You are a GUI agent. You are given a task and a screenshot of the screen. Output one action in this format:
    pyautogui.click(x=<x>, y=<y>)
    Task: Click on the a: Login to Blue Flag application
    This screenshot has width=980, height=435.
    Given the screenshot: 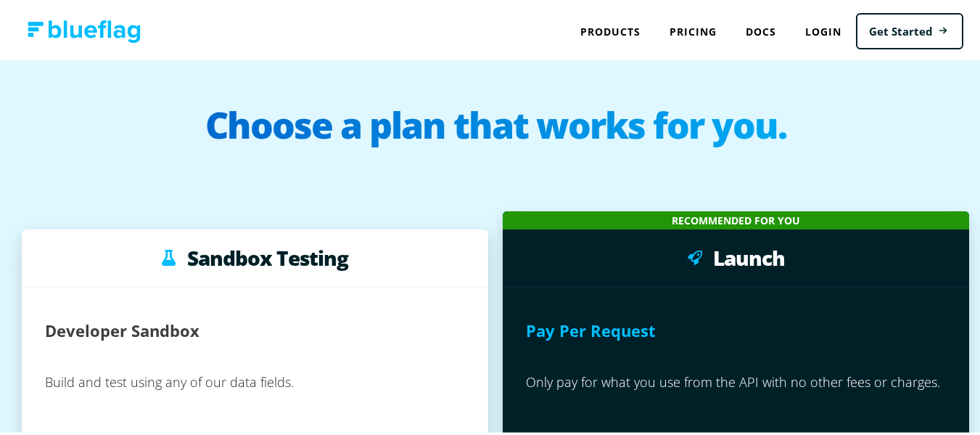 What is the action you would take?
    pyautogui.click(x=823, y=29)
    